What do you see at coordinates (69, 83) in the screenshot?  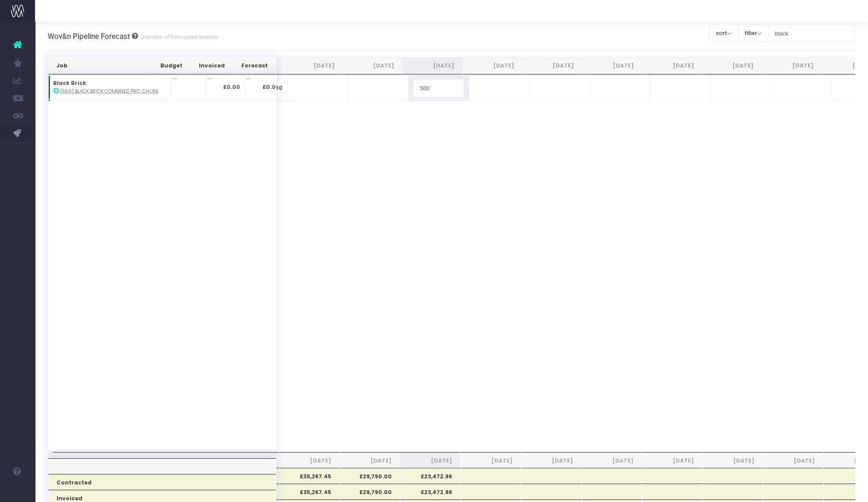 I see `strong: Black Brick` at bounding box center [69, 83].